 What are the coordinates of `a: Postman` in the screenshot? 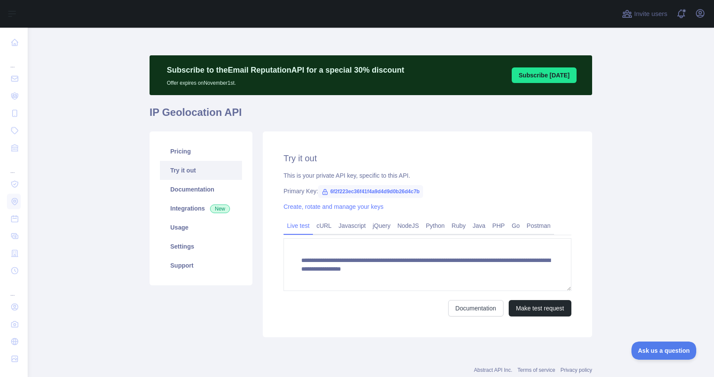 It's located at (539, 226).